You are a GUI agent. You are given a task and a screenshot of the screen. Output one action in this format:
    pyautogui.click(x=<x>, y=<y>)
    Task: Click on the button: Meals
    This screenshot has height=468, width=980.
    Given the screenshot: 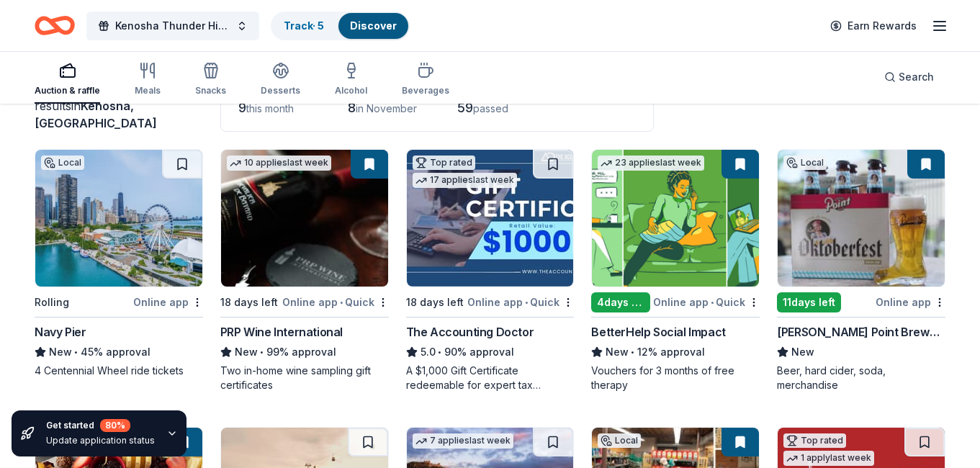 What is the action you would take?
    pyautogui.click(x=148, y=80)
    